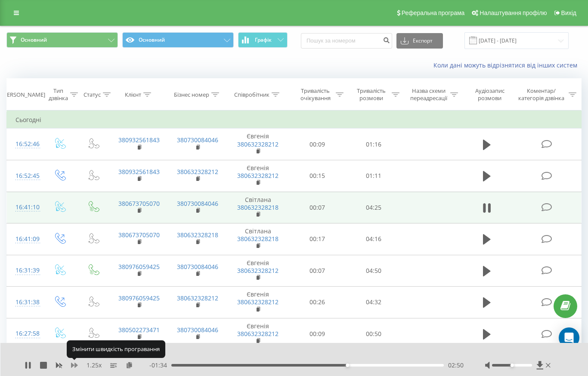 The image size is (588, 376). Describe the element at coordinates (374, 239) in the screenshot. I see `td: 04:16` at that location.